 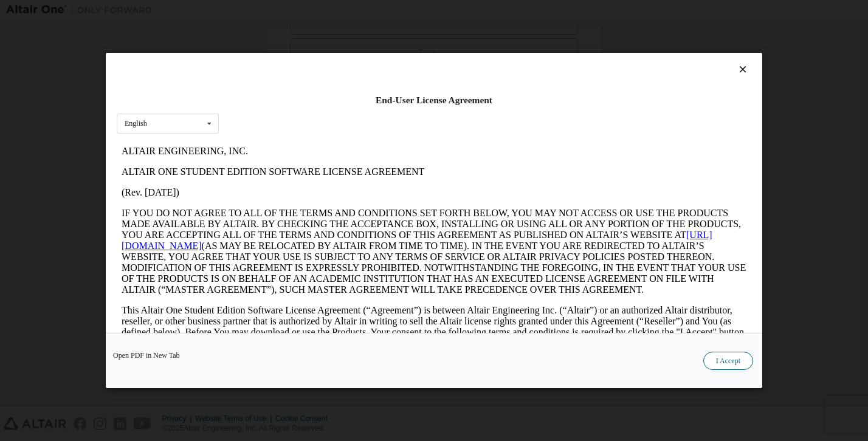 I want to click on div: English, so click(x=135, y=123).